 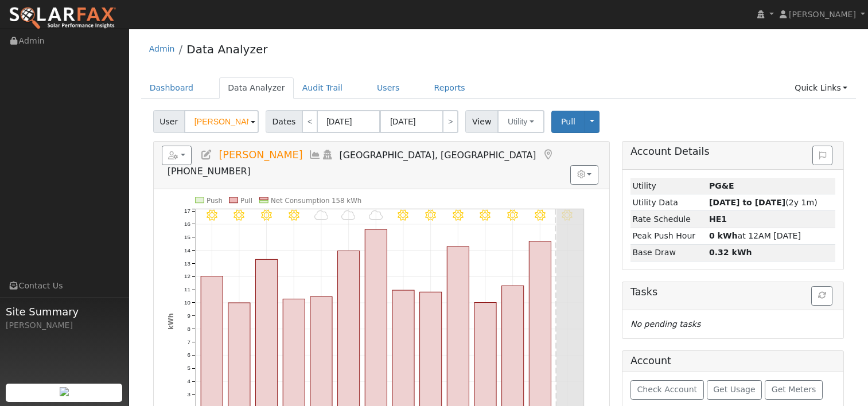 I want to click on span: User, so click(x=169, y=122).